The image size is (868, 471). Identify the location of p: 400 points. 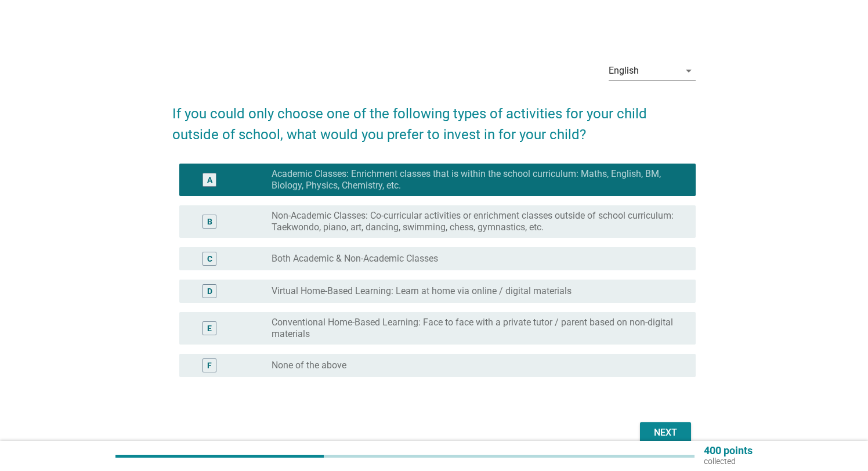
(728, 451).